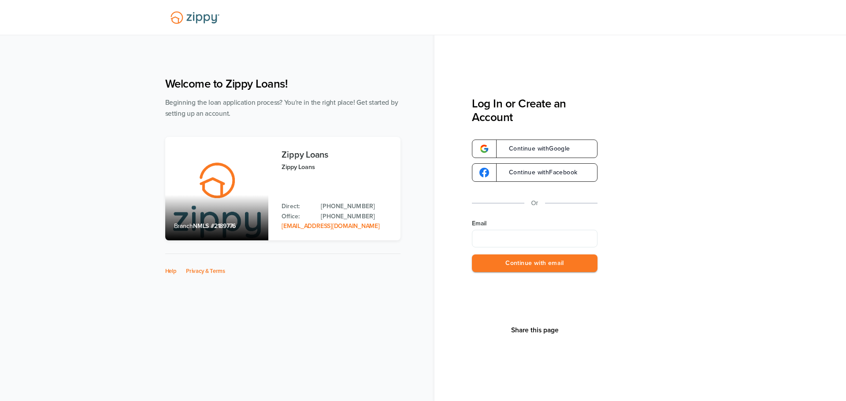 This screenshot has height=401, width=846. I want to click on p: Or, so click(535, 203).